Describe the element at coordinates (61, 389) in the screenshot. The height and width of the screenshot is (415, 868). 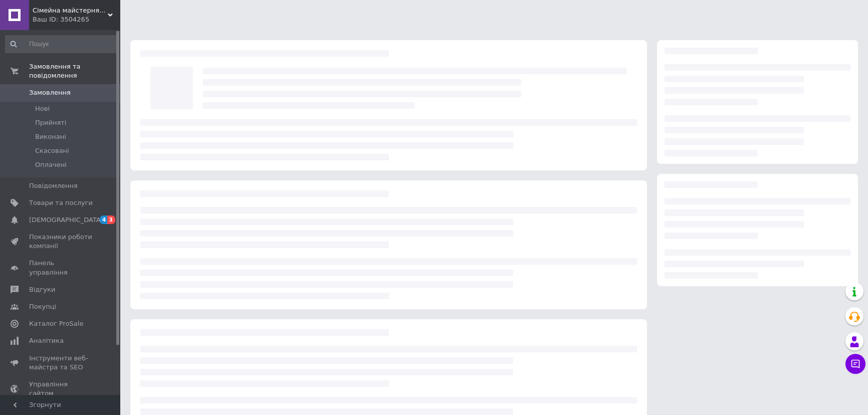
I see `span: Управління сайтом` at that location.